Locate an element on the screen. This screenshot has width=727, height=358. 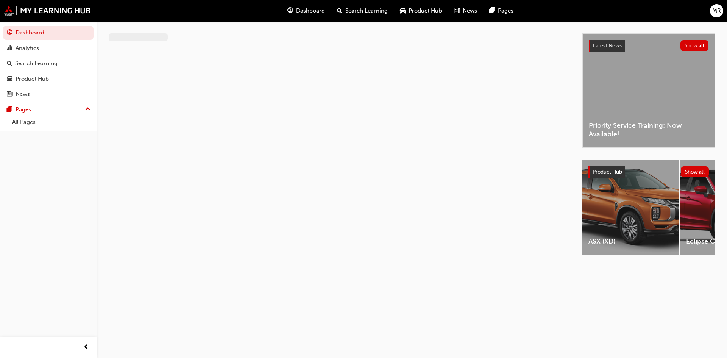
div: Analytics is located at coordinates (27, 48).